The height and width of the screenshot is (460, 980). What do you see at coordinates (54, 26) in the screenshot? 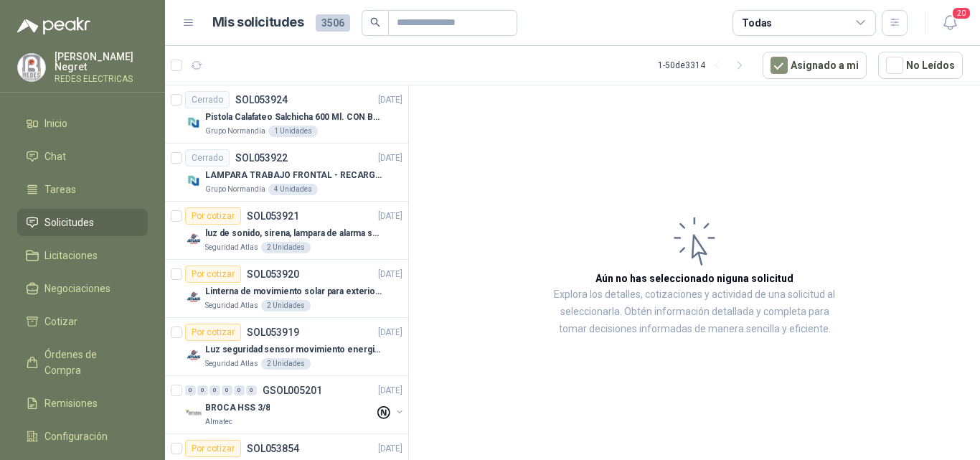
I see `img: Logo peakr` at bounding box center [54, 26].